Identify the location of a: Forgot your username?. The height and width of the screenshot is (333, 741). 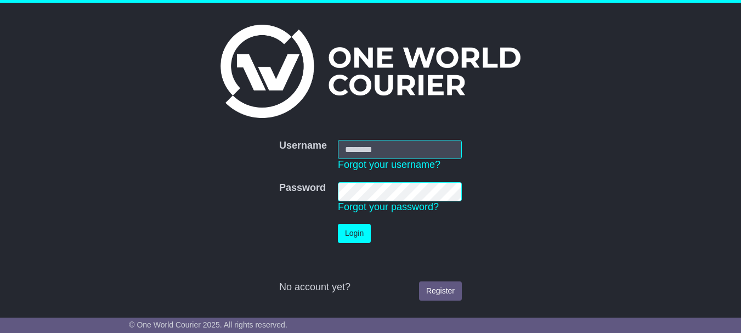
(389, 165).